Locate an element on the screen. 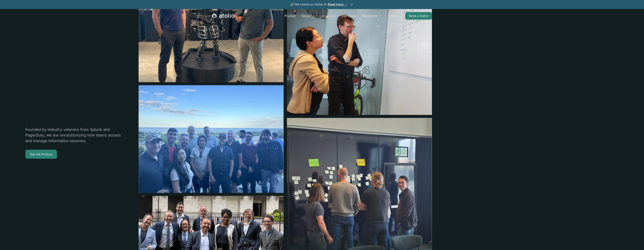  a: Connectors is located at coordinates (327, 16).